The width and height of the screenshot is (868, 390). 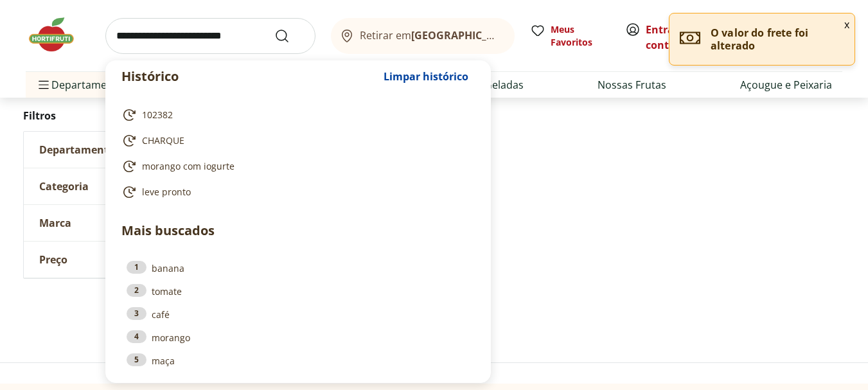 I want to click on div: 1, so click(x=136, y=268).